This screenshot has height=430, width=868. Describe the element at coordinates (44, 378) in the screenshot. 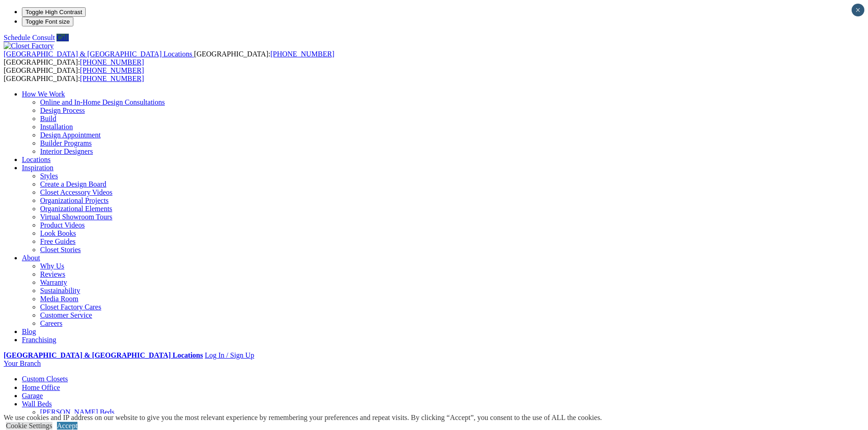

I see `a: Custom Closets` at that location.